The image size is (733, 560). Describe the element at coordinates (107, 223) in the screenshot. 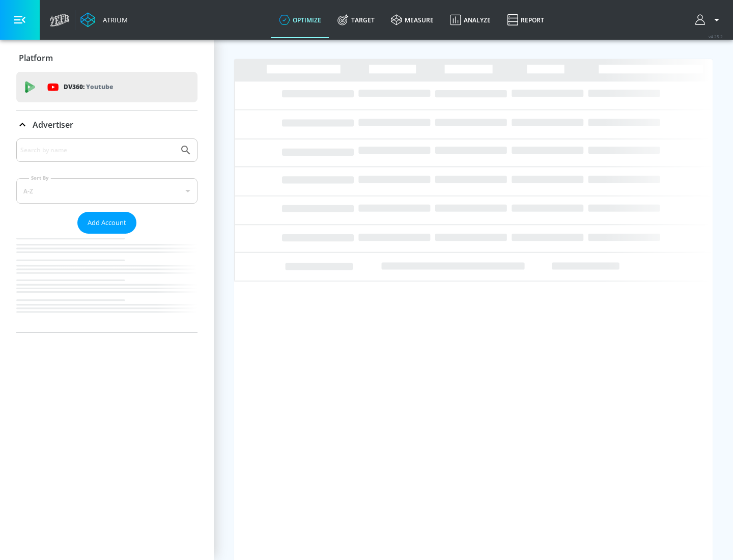

I see `span: Add Account` at that location.